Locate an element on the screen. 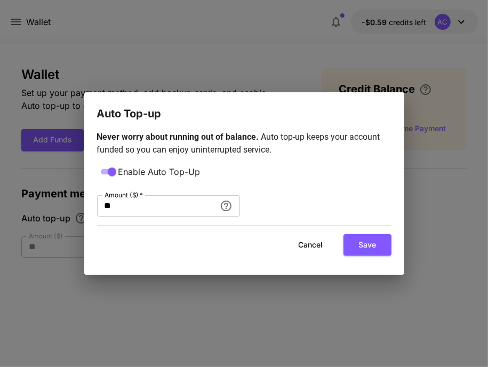 This screenshot has height=367, width=488. p: Auto top-up keeps your account funded so you can enjoy uninterrupted service. is located at coordinates (244, 144).